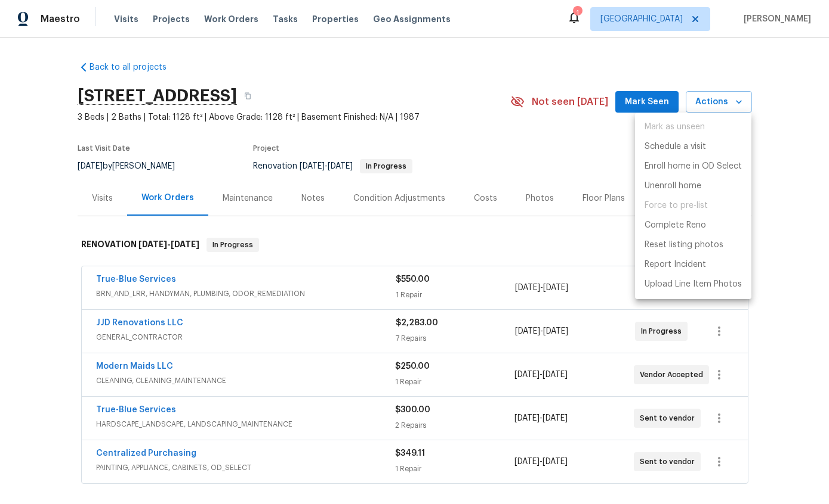 The width and height of the screenshot is (829, 504). I want to click on span: Setup visit must be completed before moving home to pre-list, so click(693, 206).